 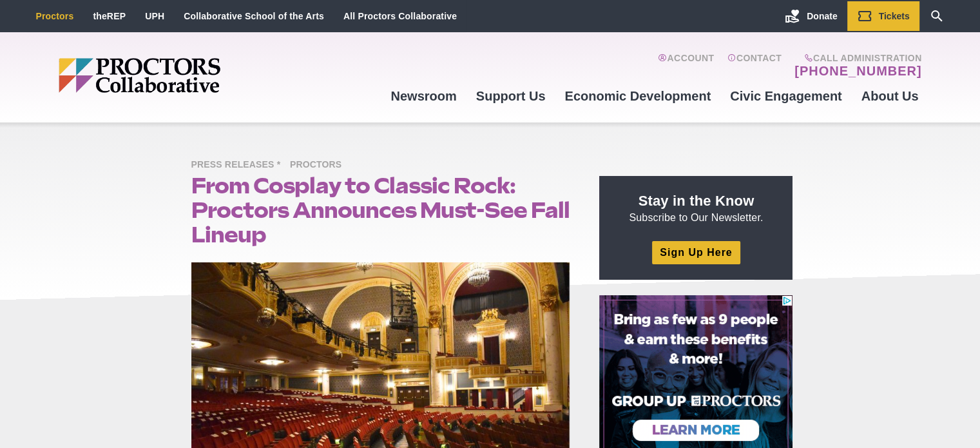 I want to click on span: Press Releases *, so click(x=239, y=165).